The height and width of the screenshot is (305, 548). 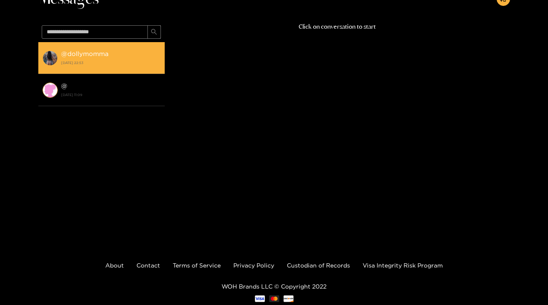 What do you see at coordinates (148, 265) in the screenshot?
I see `a: Contact` at bounding box center [148, 265].